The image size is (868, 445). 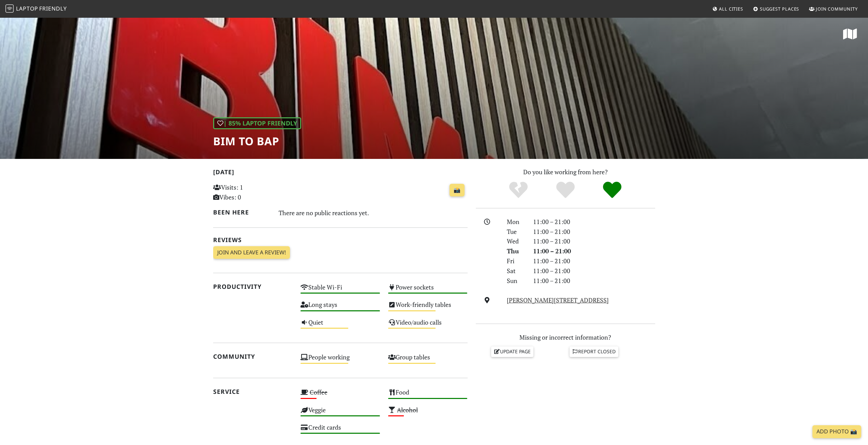 I want to click on span: Suggest Places, so click(x=780, y=9).